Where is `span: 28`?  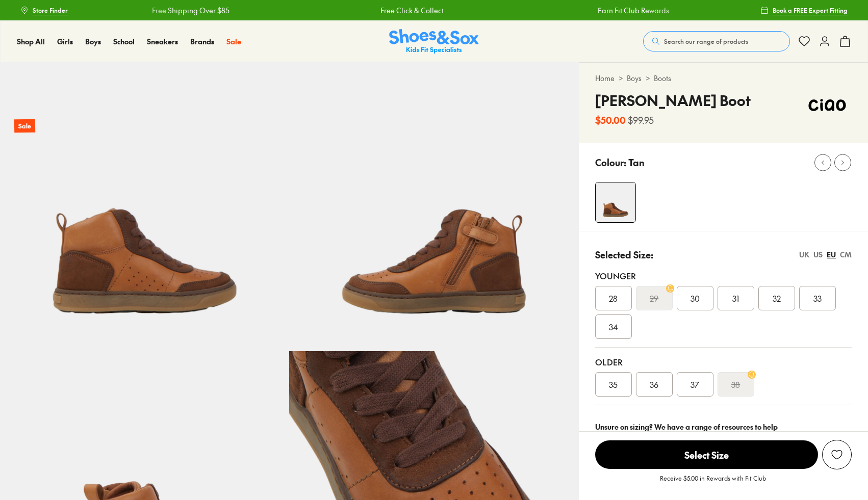 span: 28 is located at coordinates (613, 298).